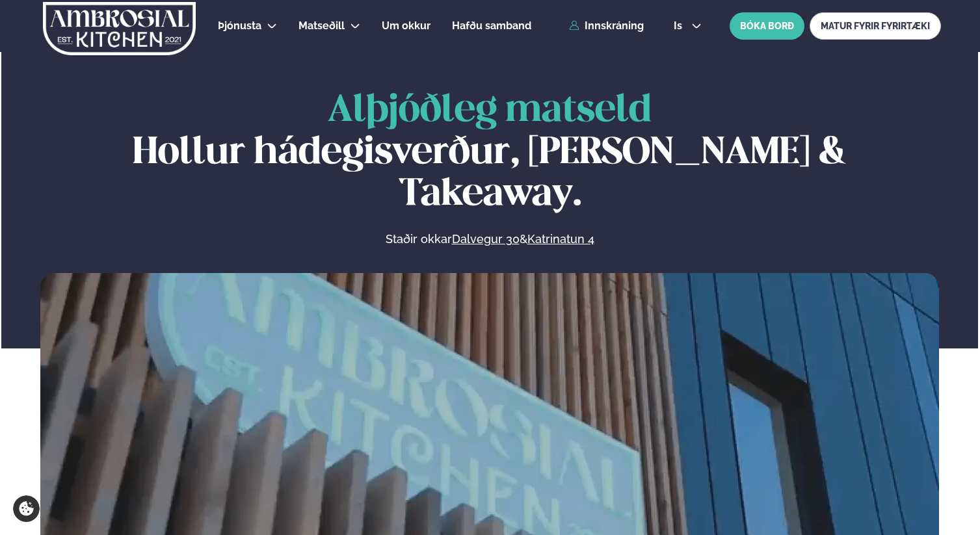 This screenshot has height=535, width=980. What do you see at coordinates (239, 25) in the screenshot?
I see `span: Þjónusta` at bounding box center [239, 25].